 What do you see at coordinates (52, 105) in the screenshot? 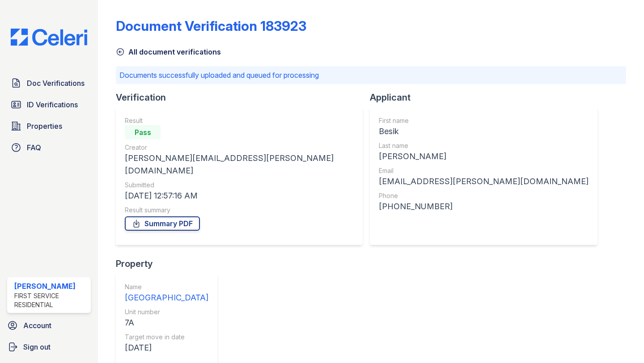
I see `span: ID Verifications` at bounding box center [52, 105].